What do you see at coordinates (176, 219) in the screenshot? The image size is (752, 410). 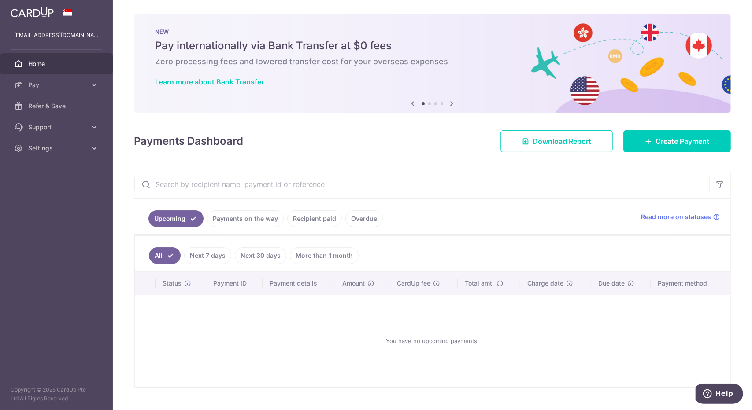 I see `a: Upcoming` at bounding box center [176, 219].